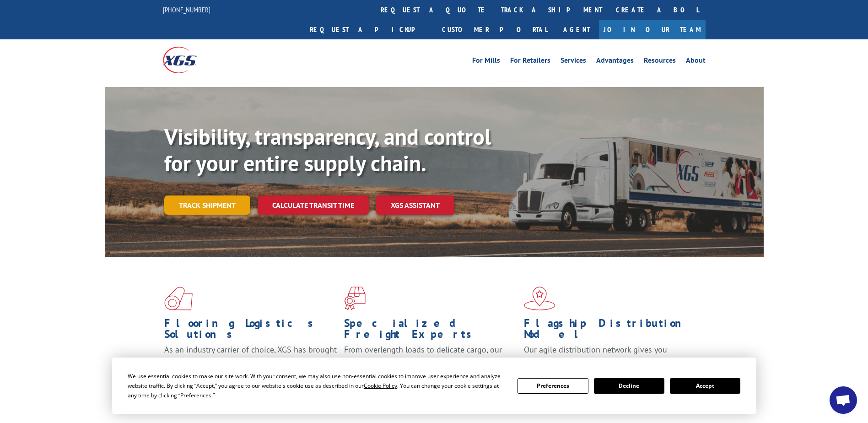 The height and width of the screenshot is (423, 868). I want to click on img: xgs-icon-focused-on-flooring-red, so click(355, 299).